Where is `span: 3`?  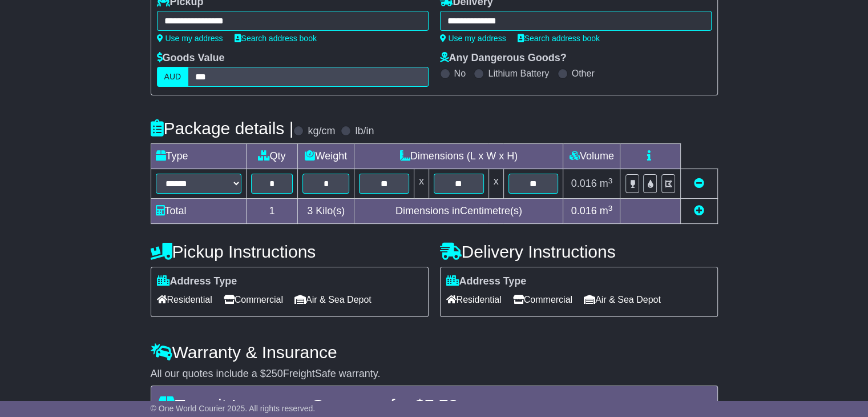 span: 3 is located at coordinates (310, 211).